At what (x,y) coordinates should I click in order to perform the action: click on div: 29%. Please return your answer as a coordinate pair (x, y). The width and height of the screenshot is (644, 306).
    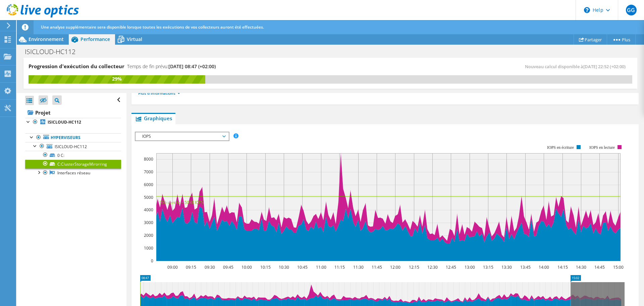
    Looking at the image, I should click on (117, 79).